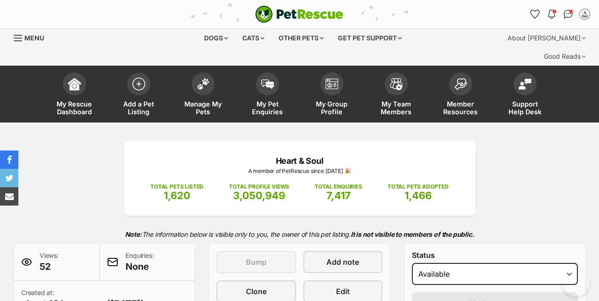  What do you see at coordinates (299, 14) in the screenshot?
I see `img: logo-cat-932fe2b9b8326f06289b0f2fb663e598f794de774fb13d1741a6617ecf9a85b4.svg` at bounding box center [299, 14].